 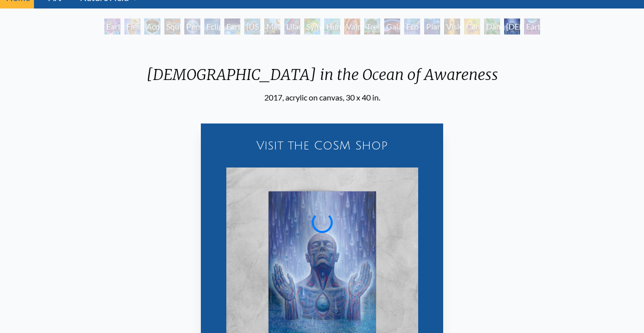 I want to click on div: Acorn Dream, so click(x=152, y=27).